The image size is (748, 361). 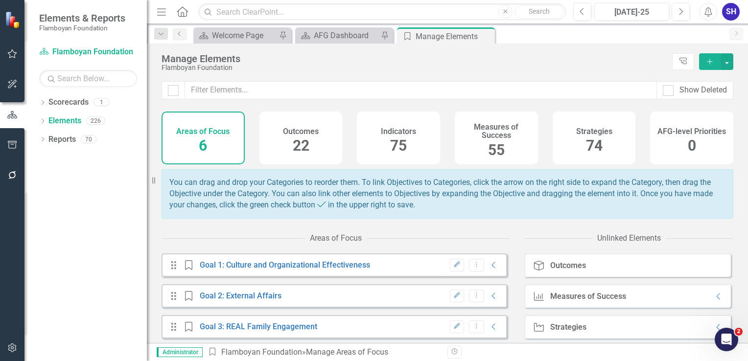 I want to click on div: 226, so click(x=95, y=121).